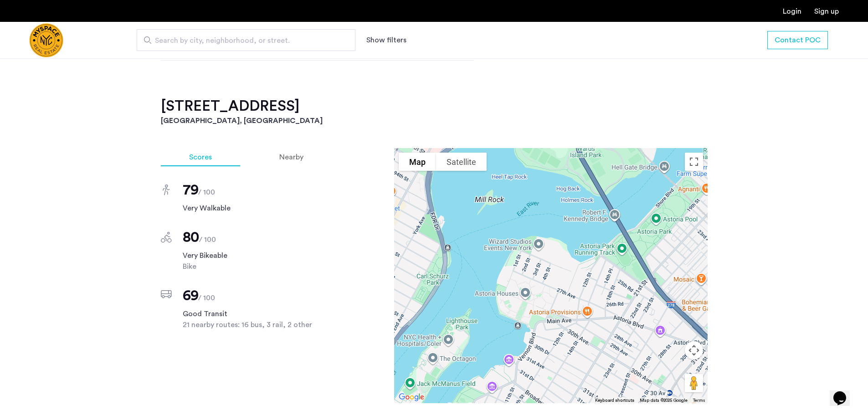 This screenshot has height=415, width=868. What do you see at coordinates (201, 157) in the screenshot?
I see `span: Scores` at bounding box center [201, 157].